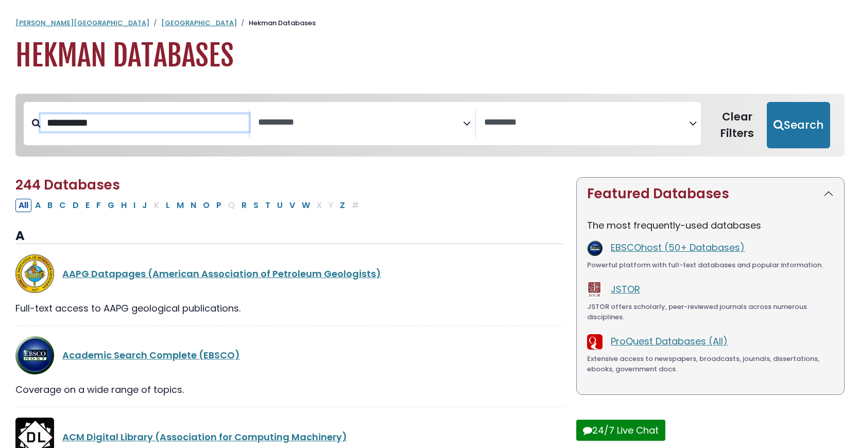  Describe the element at coordinates (343, 206) in the screenshot. I see `button: Filter Results Z` at that location.